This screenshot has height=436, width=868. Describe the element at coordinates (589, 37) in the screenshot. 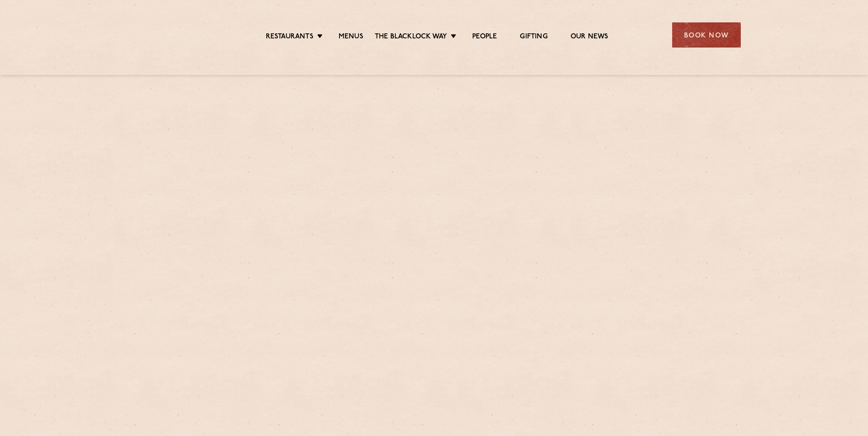

I see `a: Our News` at that location.